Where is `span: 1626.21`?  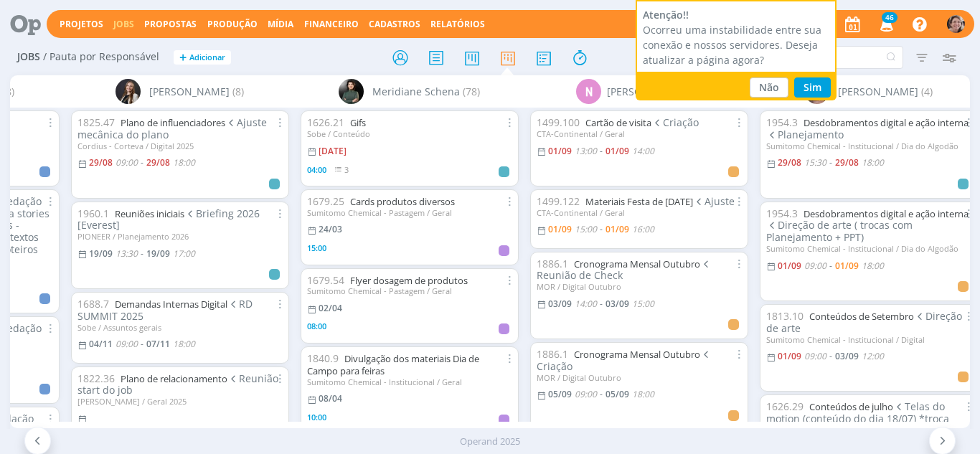 span: 1626.21 is located at coordinates (326, 122).